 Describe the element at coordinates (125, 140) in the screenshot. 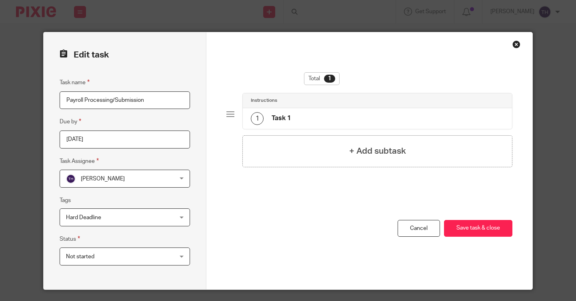

I see `input: Pick a date` at that location.